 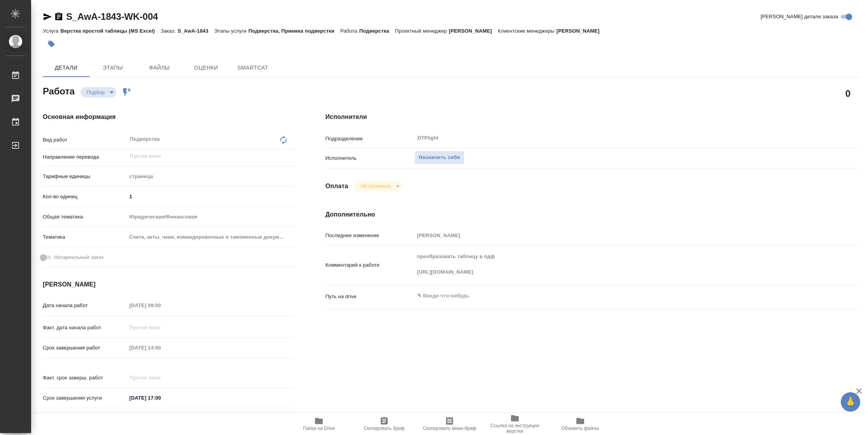 I want to click on p: Комментарий к работе, so click(x=370, y=265).